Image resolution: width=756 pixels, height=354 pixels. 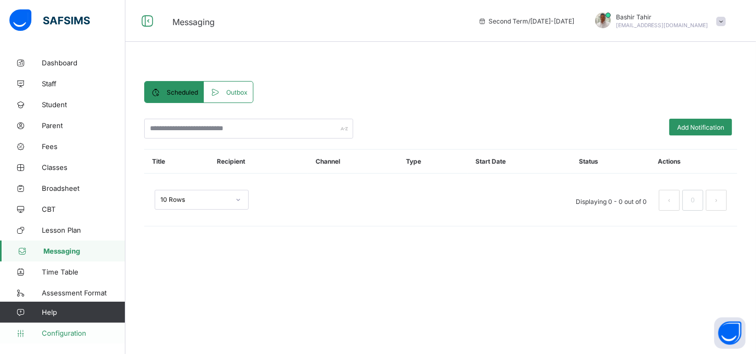 What do you see at coordinates (84, 293) in the screenshot?
I see `span: Assessment Format` at bounding box center [84, 293].